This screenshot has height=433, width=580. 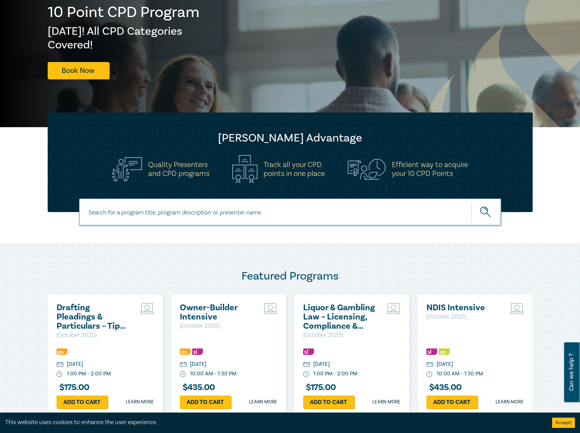 What do you see at coordinates (290, 276) in the screenshot?
I see `h2: Featured Programs` at bounding box center [290, 276].